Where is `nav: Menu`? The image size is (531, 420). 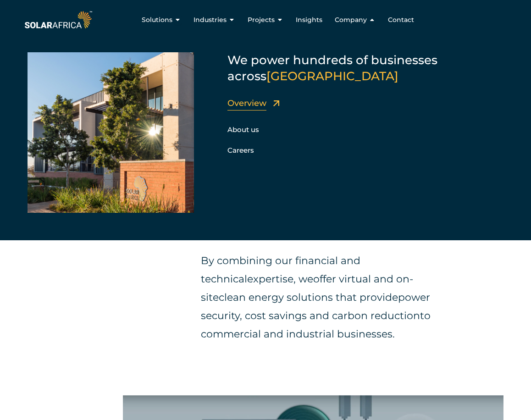 nav: Menu is located at coordinates (278, 20).